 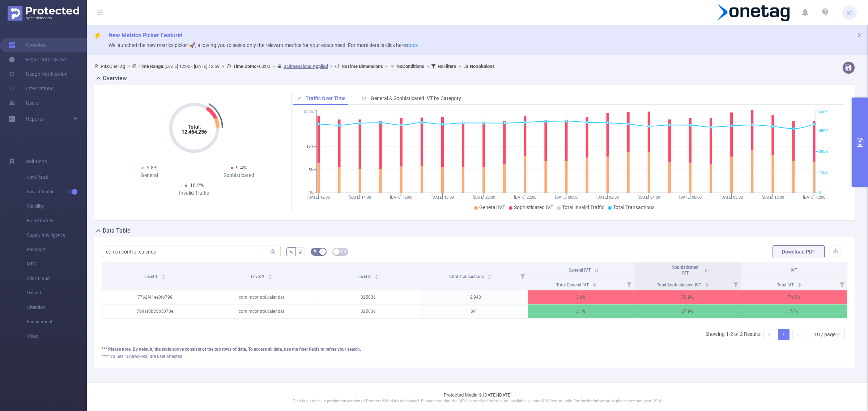 I want to click on span: Visibility, so click(x=57, y=206).